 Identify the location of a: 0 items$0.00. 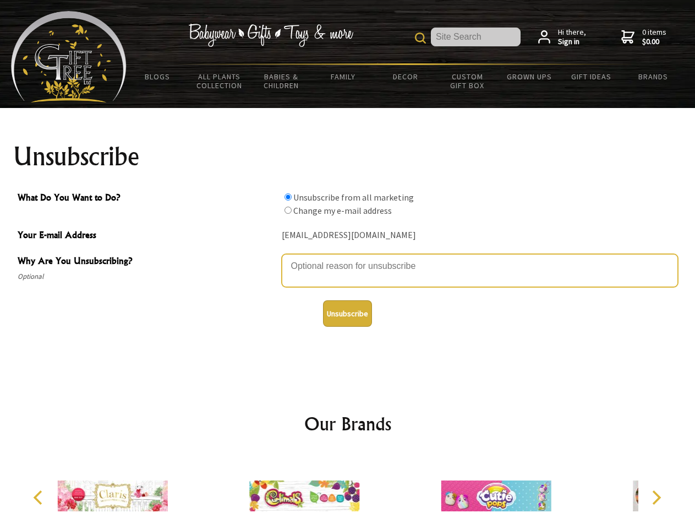
(644, 37).